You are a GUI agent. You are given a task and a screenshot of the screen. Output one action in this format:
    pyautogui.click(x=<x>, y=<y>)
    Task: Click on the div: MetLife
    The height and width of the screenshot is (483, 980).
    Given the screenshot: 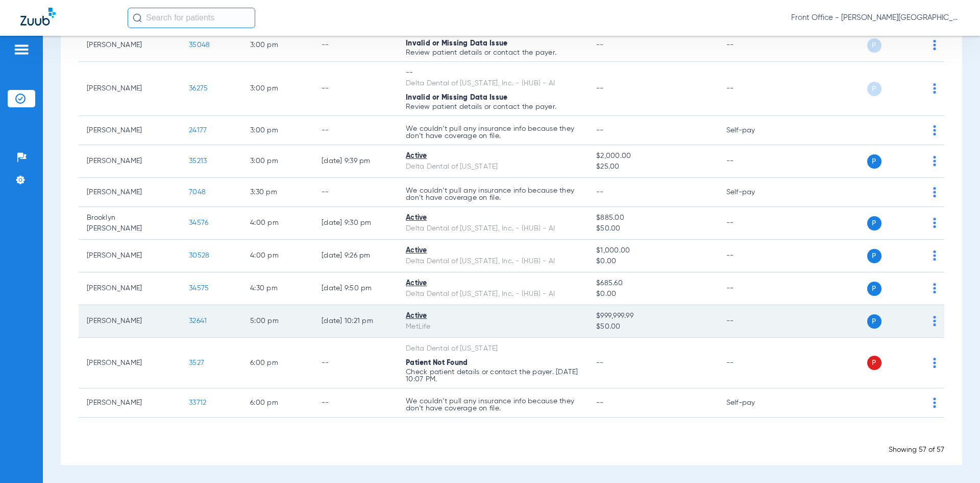 What is the action you would take?
    pyautogui.click(x=492, y=327)
    